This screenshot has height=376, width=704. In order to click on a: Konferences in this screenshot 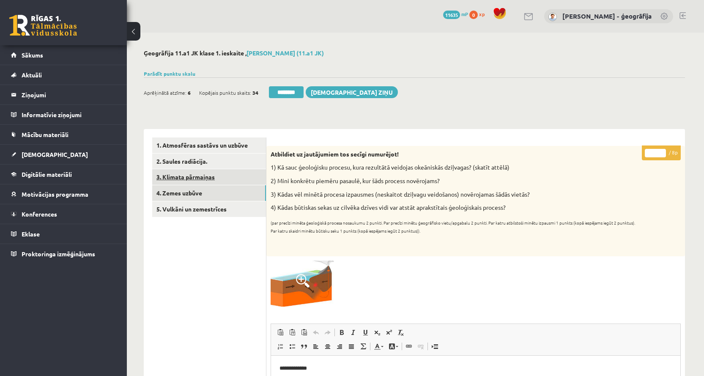, I will do `click(63, 214)`.